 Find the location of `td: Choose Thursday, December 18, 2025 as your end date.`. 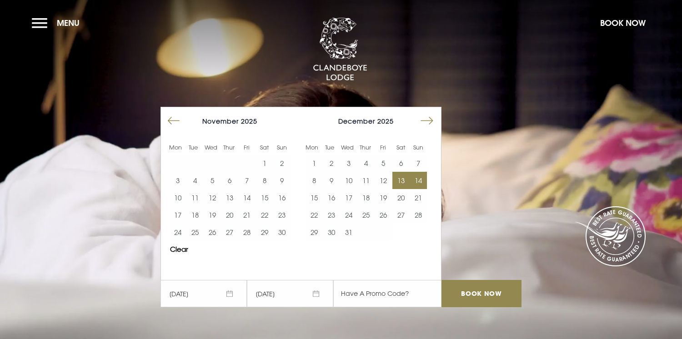

td: Choose Thursday, December 18, 2025 as your end date. is located at coordinates (366, 198).